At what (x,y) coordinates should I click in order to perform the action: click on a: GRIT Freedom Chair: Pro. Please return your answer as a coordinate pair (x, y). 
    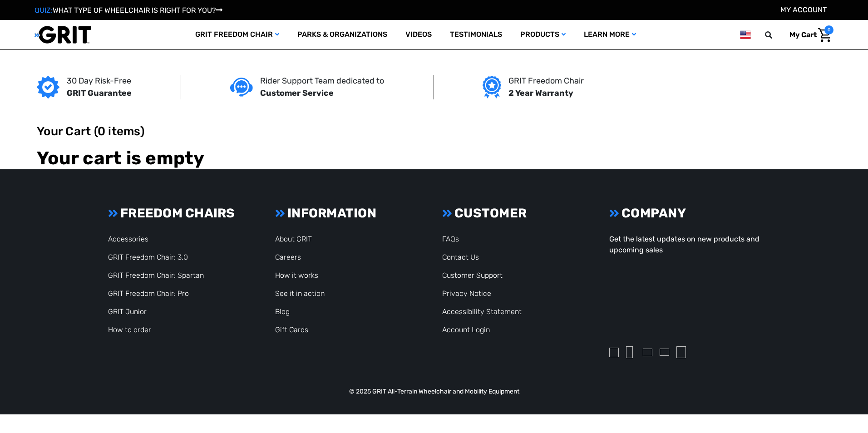
    Looking at the image, I should click on (148, 293).